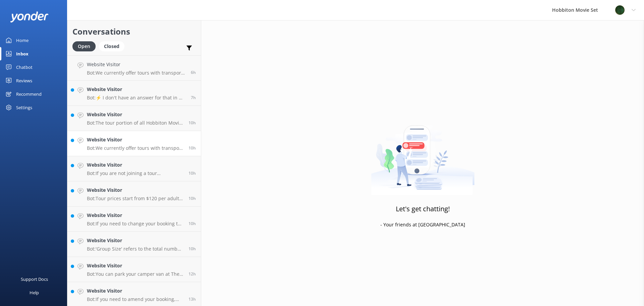  I want to click on div: Settings, so click(24, 107).